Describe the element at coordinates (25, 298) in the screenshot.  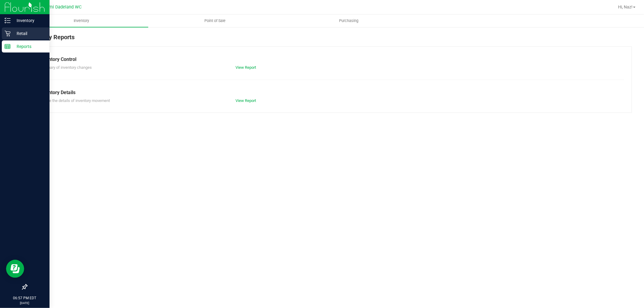
I see `p: 06:57 PM EDT` at that location.